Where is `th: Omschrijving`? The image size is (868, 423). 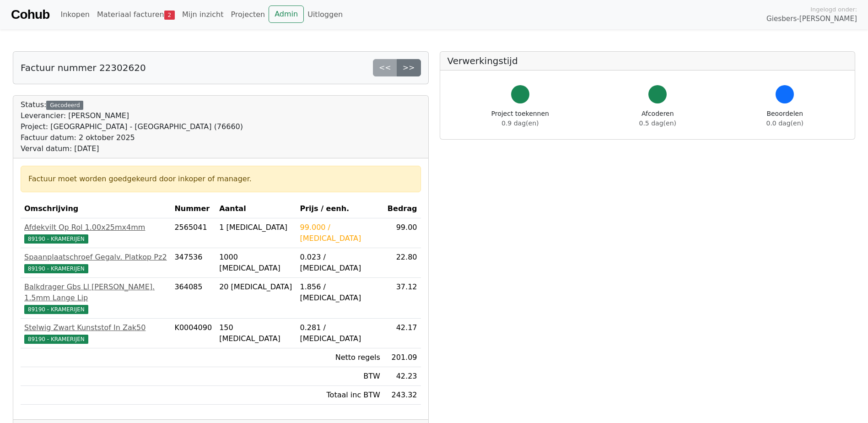 th: Omschrijving is located at coordinates (96, 209).